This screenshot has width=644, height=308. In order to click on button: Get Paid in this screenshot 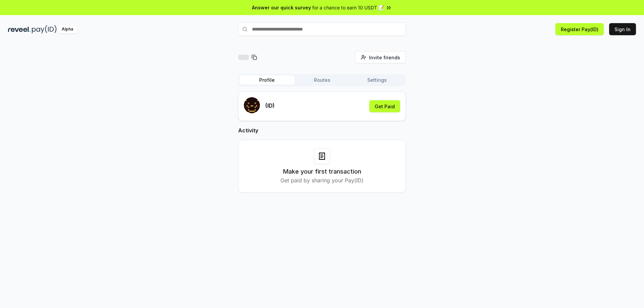, I will do `click(384, 106)`.